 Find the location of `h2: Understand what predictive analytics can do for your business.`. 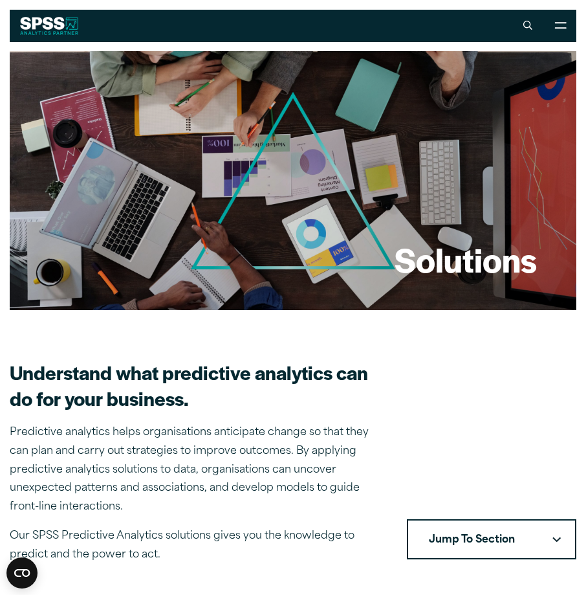

h2: Understand what predictive analytics can do for your business. is located at coordinates (194, 385).